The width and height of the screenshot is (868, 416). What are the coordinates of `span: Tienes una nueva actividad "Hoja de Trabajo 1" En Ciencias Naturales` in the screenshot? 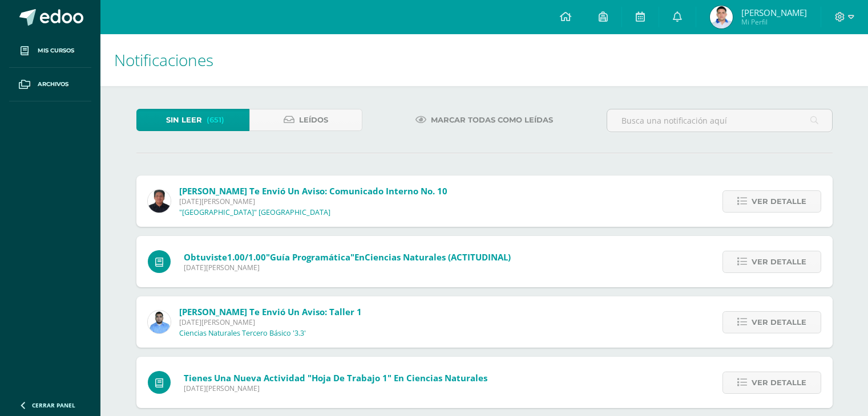 It's located at (336, 378).